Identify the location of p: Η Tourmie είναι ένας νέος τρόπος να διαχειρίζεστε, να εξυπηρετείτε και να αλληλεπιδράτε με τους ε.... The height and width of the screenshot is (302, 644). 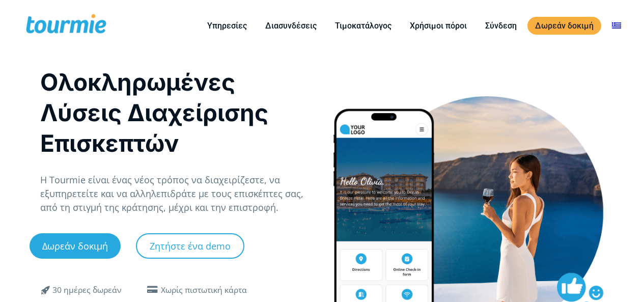
(176, 193).